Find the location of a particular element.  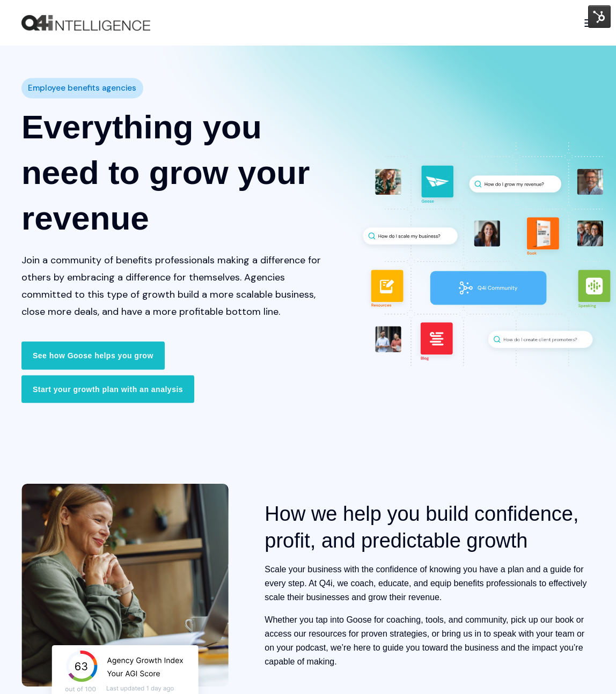

a: Open Burger Menu is located at coordinates (589, 23).